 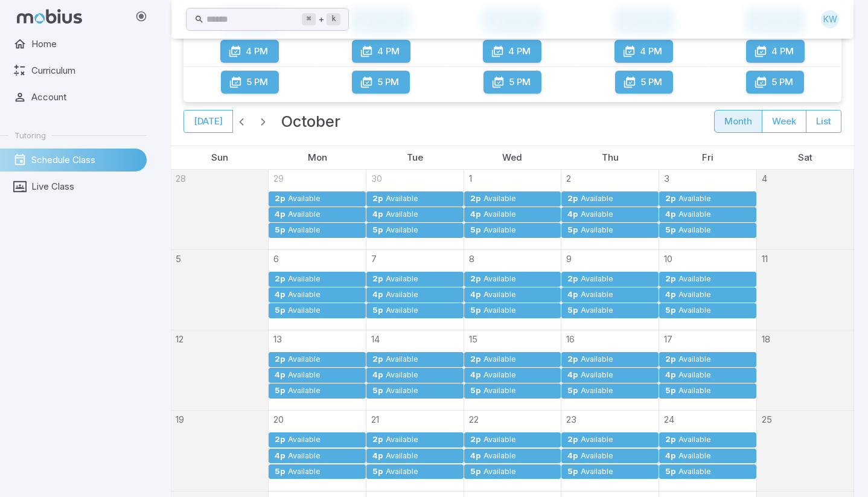 What do you see at coordinates (242, 121) in the screenshot?
I see `button: Previous month` at bounding box center [242, 121].